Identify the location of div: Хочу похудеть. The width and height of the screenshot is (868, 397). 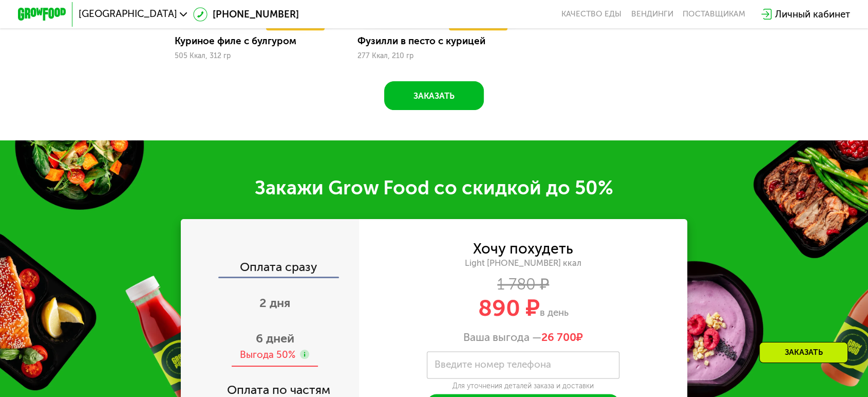
(523, 249).